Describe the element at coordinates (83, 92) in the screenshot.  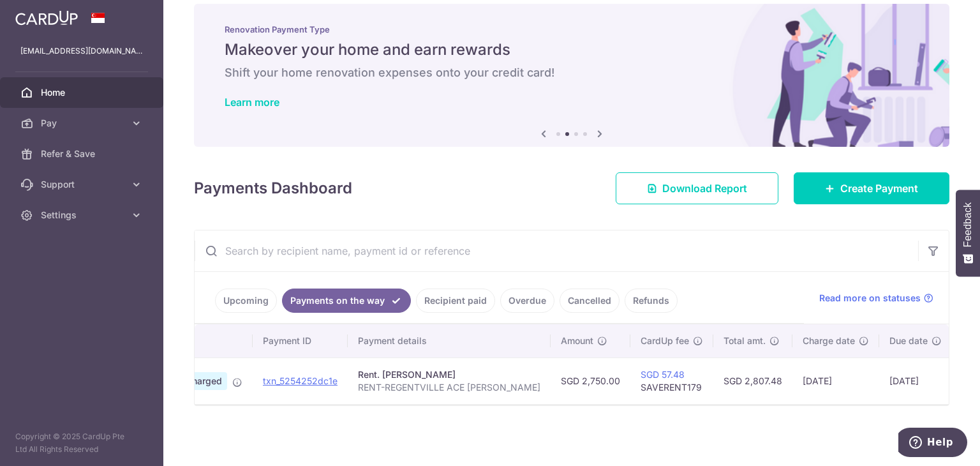
I see `span: Home` at that location.